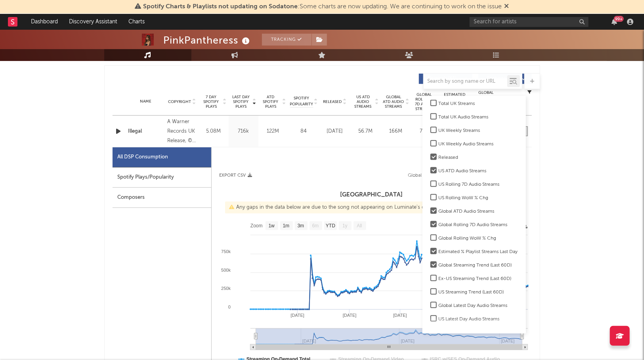 The height and width of the screenshot is (360, 644). What do you see at coordinates (479, 320) in the screenshot?
I see `div: US Latest Day Audio Streams` at bounding box center [479, 320].